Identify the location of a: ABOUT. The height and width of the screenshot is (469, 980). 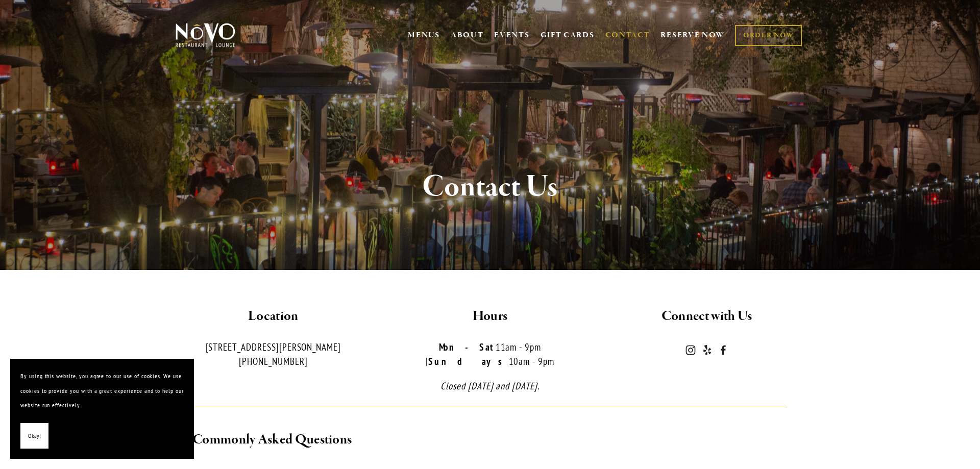
(467, 35).